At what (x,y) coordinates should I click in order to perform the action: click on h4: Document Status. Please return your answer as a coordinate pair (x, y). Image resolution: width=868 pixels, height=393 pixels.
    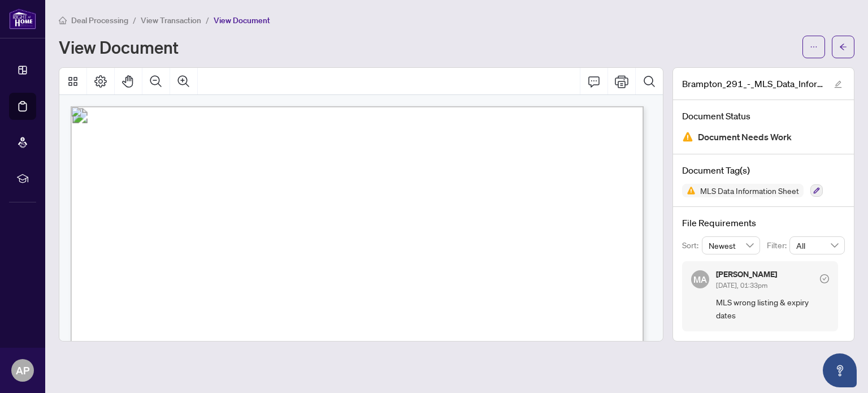
    Looking at the image, I should click on (763, 116).